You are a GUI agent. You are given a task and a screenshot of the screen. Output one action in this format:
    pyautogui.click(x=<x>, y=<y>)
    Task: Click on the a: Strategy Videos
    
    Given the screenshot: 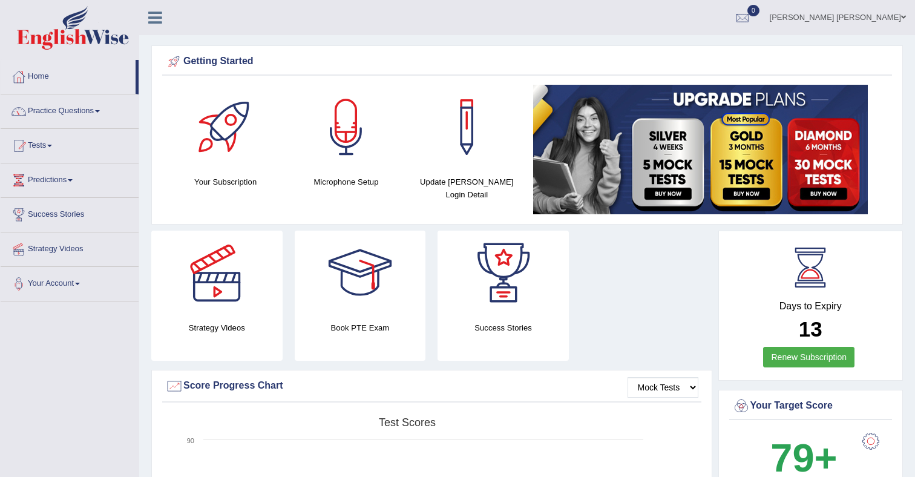 What is the action you would take?
    pyautogui.click(x=70, y=247)
    